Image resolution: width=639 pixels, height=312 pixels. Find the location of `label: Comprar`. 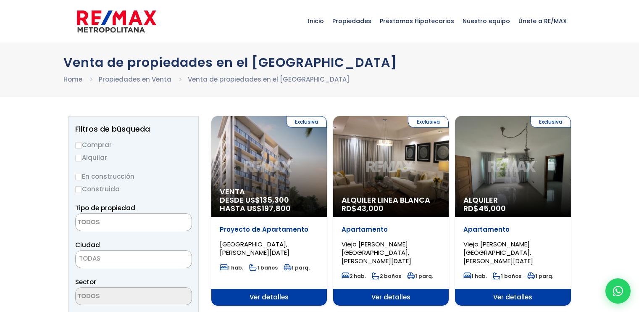

label: Comprar is located at coordinates (134, 145).